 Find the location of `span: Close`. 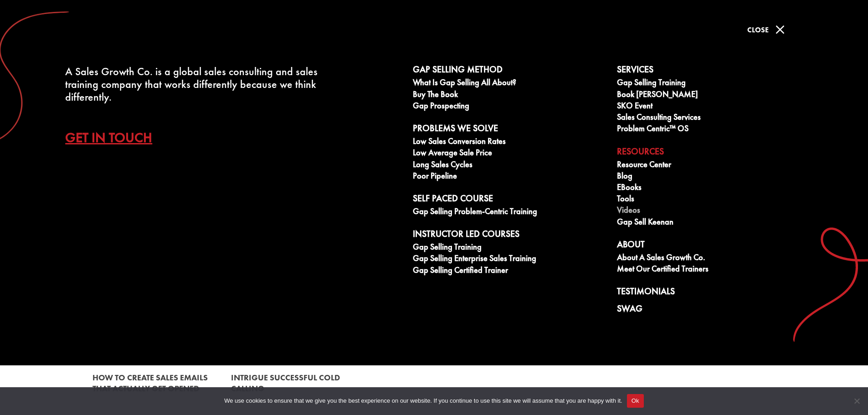

span: Close is located at coordinates (758, 30).